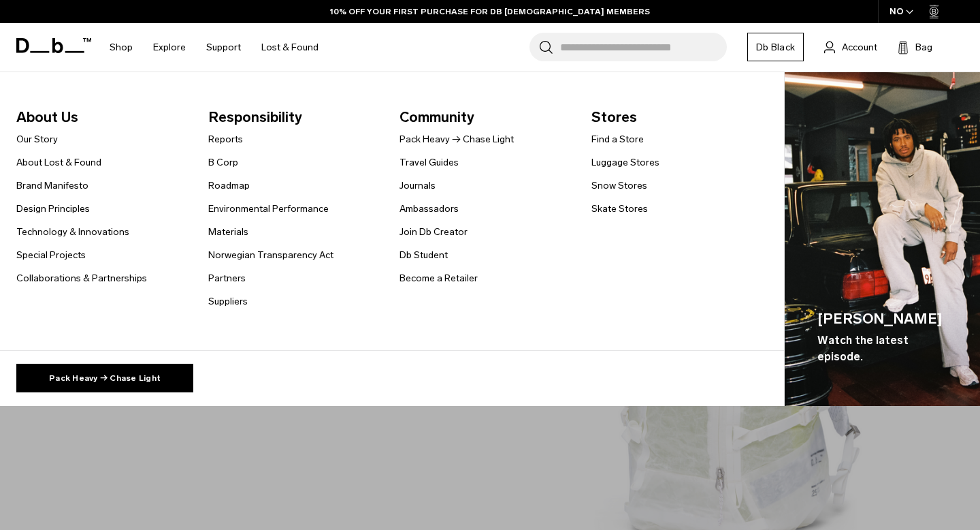 The image size is (980, 530). I want to click on a: Snow Stores, so click(620, 185).